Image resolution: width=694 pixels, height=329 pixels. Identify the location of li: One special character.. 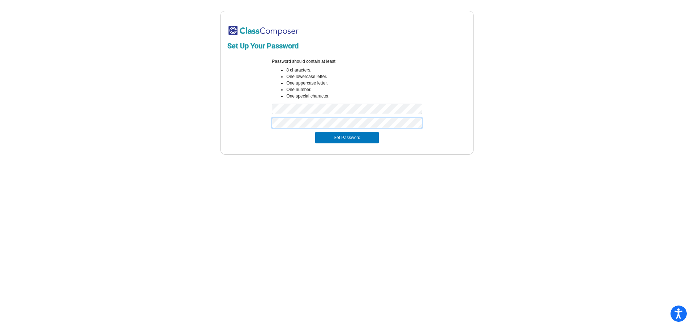
(354, 96).